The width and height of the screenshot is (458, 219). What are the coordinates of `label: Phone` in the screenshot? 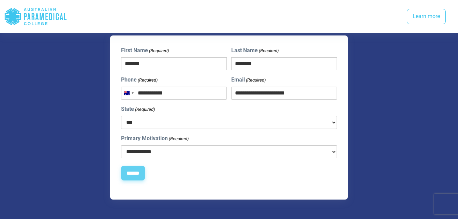 It's located at (139, 80).